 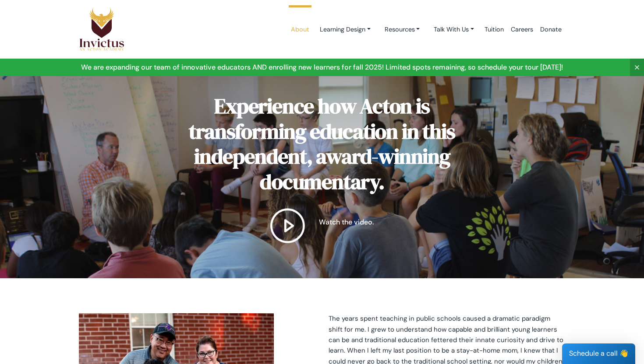 What do you see at coordinates (322, 144) in the screenshot?
I see `h2: Experience how Acton is transforming education in this independent, award-winning documentary.` at bounding box center [322, 144].